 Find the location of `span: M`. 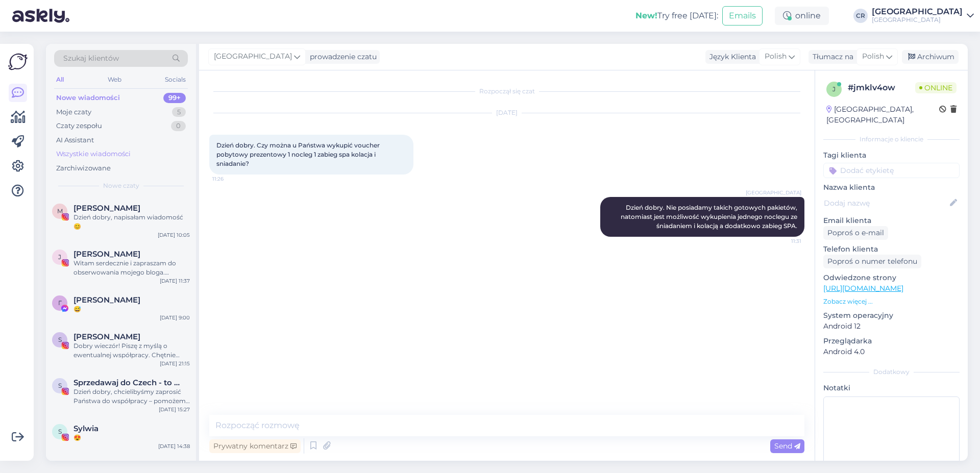

span: M is located at coordinates (59, 211).